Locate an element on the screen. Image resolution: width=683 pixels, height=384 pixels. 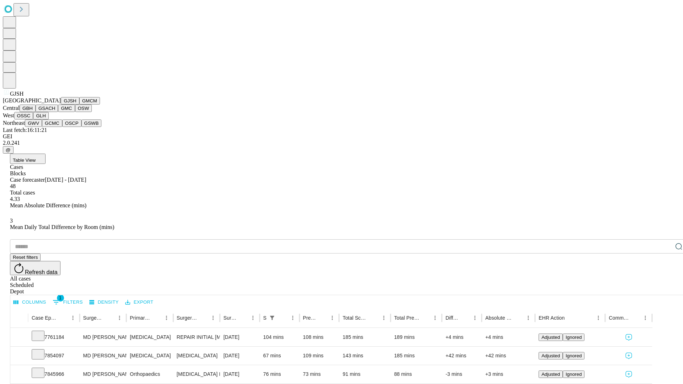
div: 104 mins is located at coordinates (280, 337).